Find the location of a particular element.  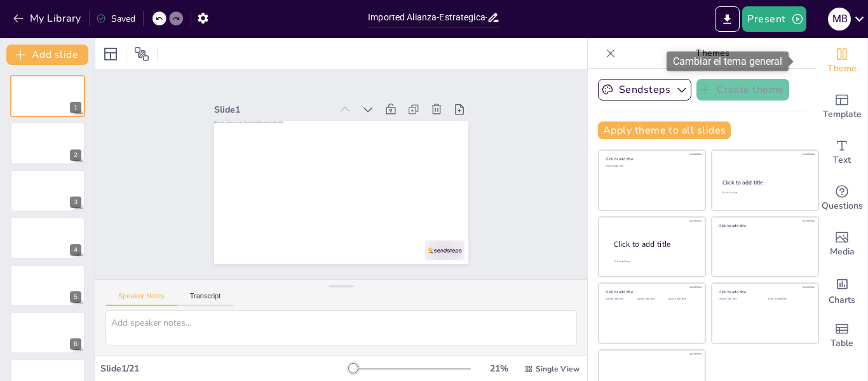

span: Charts is located at coordinates (842, 300).